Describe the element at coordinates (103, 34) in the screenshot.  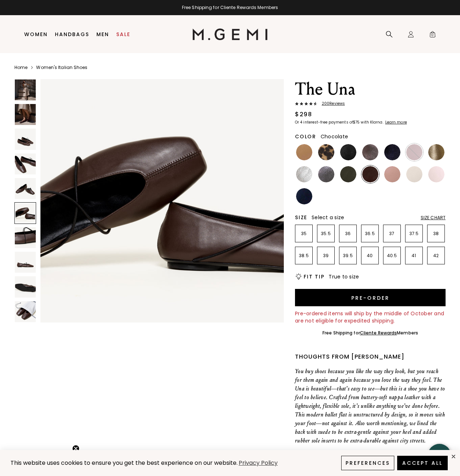
I see `a: Men` at that location.